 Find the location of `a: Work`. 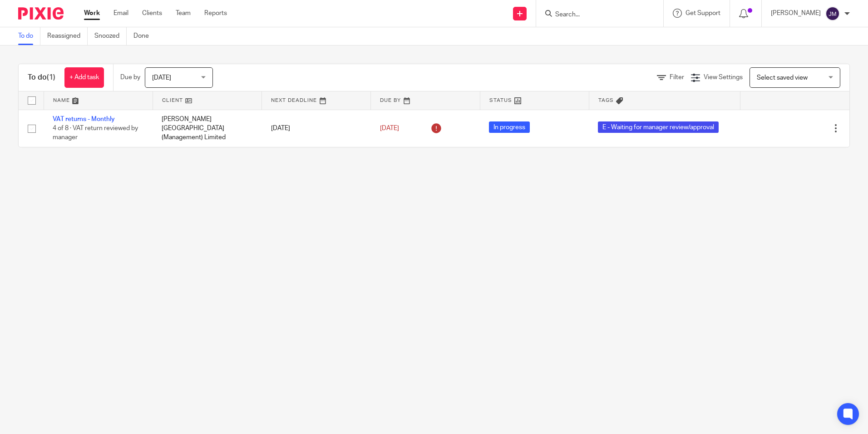

a: Work is located at coordinates (92, 14).